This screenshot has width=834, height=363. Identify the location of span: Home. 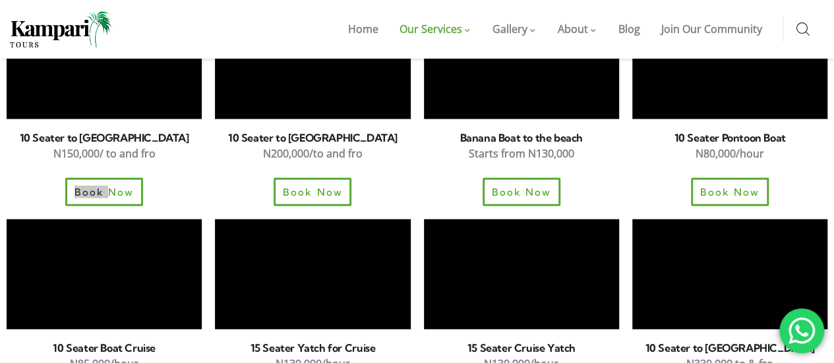
(363, 29).